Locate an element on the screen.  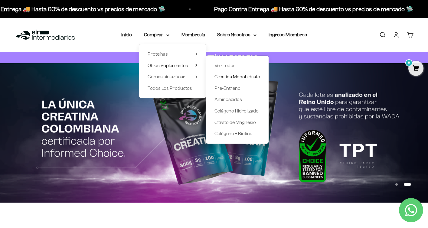
a: Inicio is located at coordinates (127, 35).